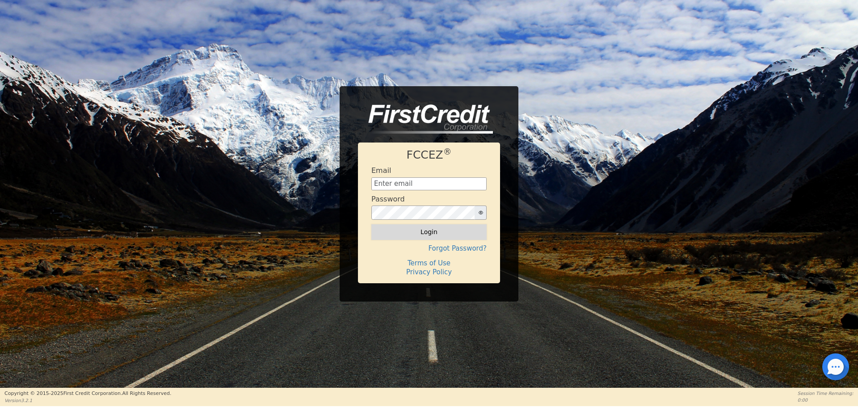 Image resolution: width=858 pixels, height=407 pixels. I want to click on p: Session Time Remaining:, so click(825, 393).